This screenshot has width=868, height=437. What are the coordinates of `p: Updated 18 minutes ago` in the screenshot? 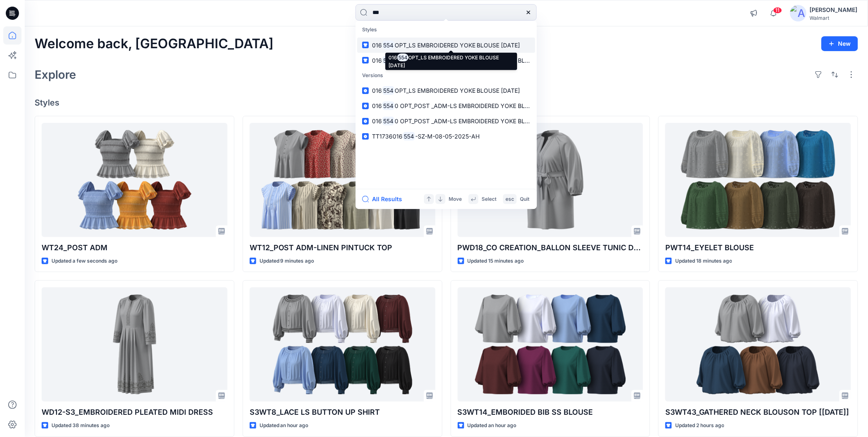 It's located at (704, 261).